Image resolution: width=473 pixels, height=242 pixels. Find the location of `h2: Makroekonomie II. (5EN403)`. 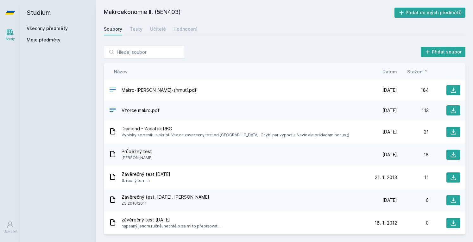

h2: Makroekonomie II. (5EN403) is located at coordinates (249, 13).